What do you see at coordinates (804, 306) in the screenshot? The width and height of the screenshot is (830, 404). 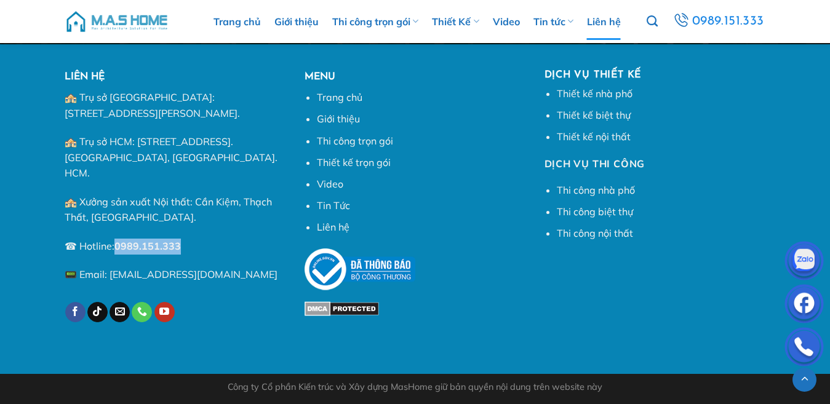 I see `img: Facebook` at bounding box center [804, 306].